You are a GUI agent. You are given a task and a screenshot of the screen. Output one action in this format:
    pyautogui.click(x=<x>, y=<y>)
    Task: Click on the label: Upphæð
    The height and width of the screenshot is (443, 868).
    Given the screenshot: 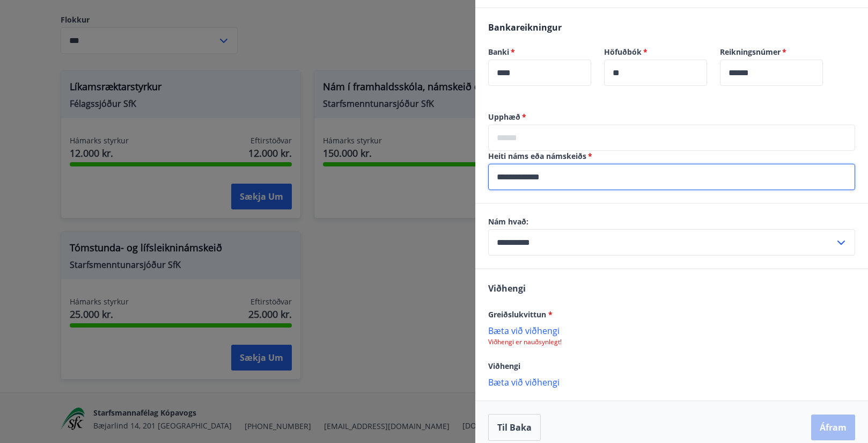 What is the action you would take?
    pyautogui.click(x=672, y=117)
    